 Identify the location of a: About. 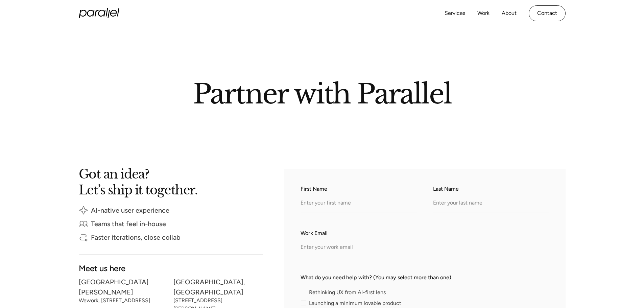
(510, 13).